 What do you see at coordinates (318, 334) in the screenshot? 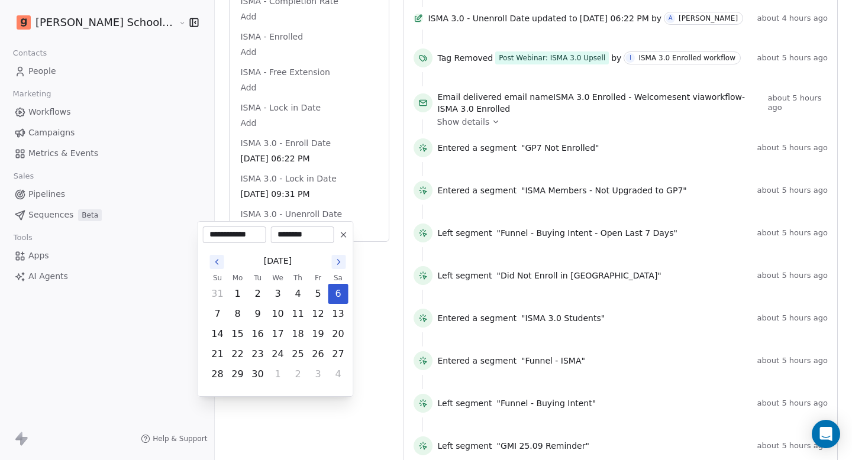
I see `button: Friday, April 19th, 2086` at bounding box center [318, 334].